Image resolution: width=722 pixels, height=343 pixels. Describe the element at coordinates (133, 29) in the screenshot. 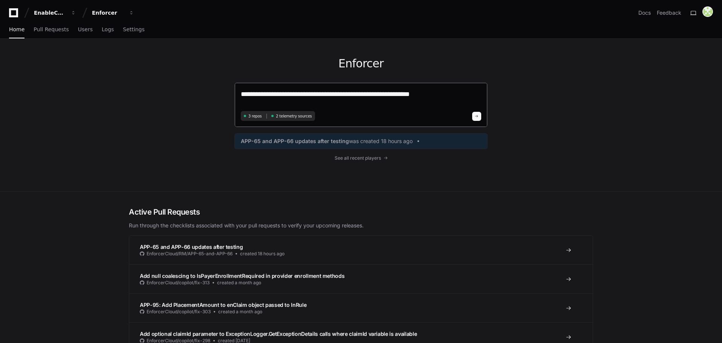

I see `span: Settings` at that location.